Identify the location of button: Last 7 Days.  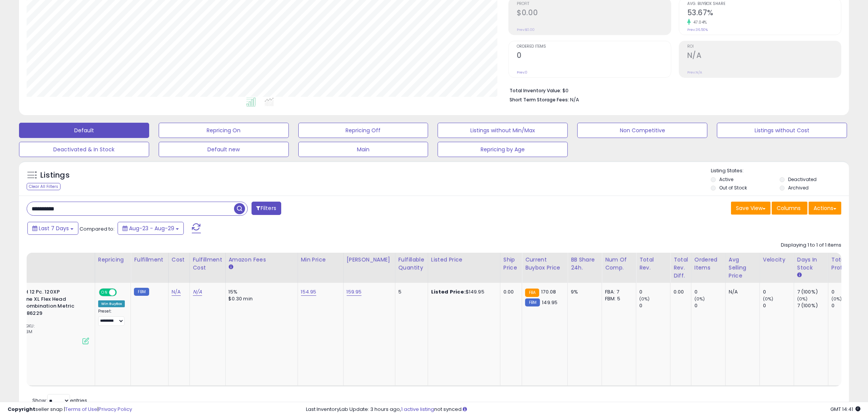
(53, 229).